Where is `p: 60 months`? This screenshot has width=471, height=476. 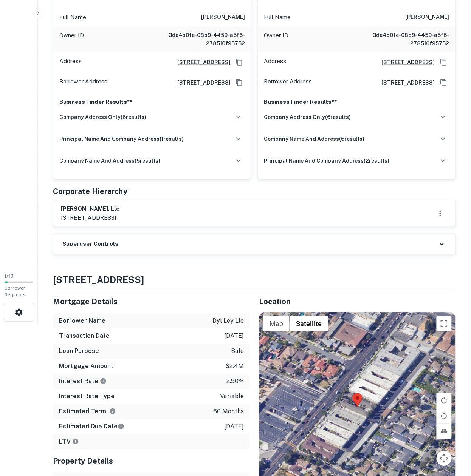
p: 60 months is located at coordinates (228, 412).